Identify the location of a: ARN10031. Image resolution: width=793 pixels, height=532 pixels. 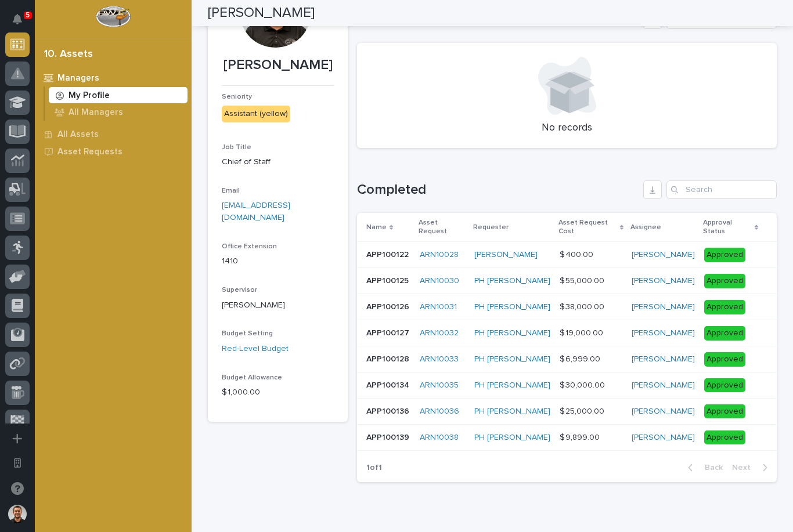
(438, 307).